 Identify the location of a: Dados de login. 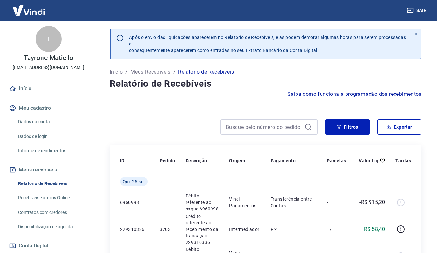
(52, 136).